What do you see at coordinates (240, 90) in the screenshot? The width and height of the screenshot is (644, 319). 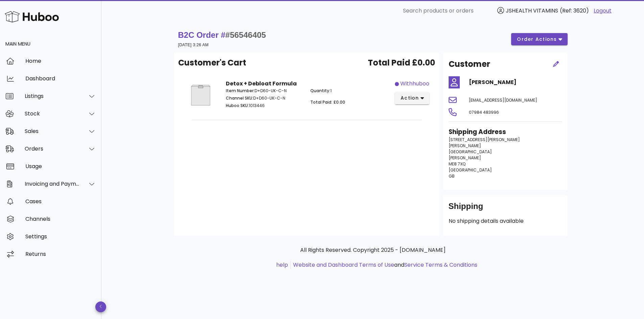 I see `span: Item Number:` at bounding box center [240, 90].